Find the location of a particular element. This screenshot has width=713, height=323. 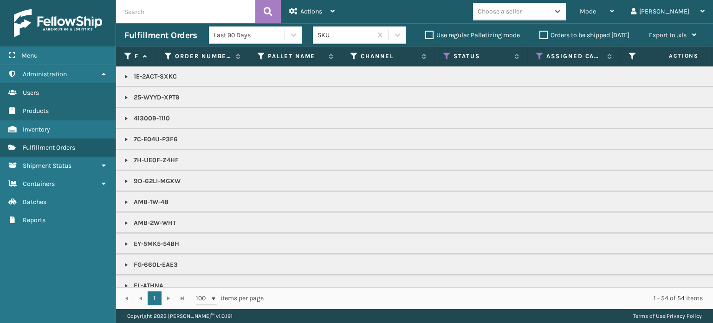

a: Privacy Policy is located at coordinates (684, 316).